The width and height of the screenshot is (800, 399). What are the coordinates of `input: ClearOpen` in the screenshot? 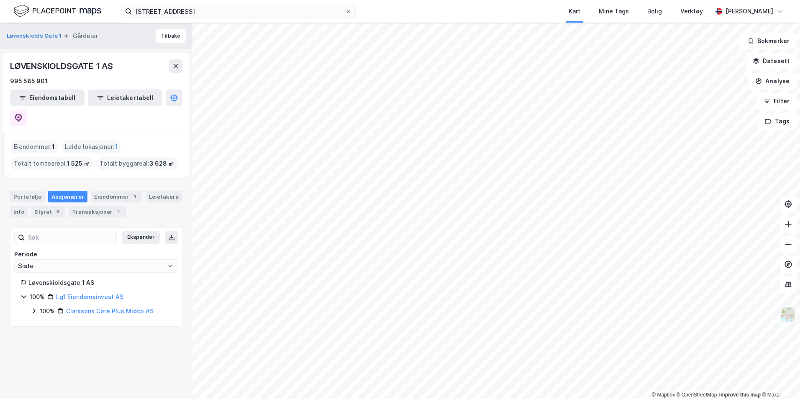 It's located at (96, 266).